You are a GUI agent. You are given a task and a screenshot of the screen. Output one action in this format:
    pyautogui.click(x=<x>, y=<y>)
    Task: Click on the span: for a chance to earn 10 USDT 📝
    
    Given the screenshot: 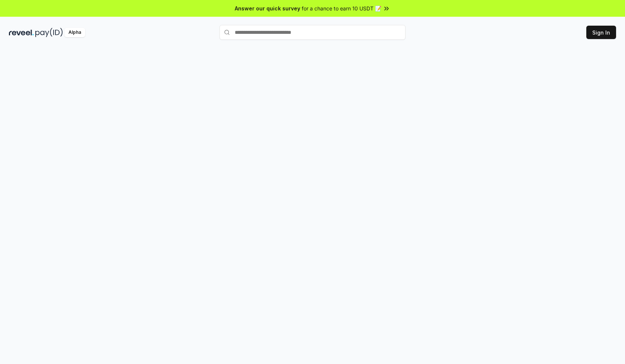 What is the action you would take?
    pyautogui.click(x=341, y=8)
    